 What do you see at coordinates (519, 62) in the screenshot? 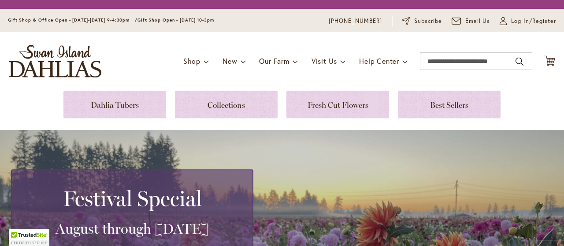
I see `button: Search` at bounding box center [519, 62].